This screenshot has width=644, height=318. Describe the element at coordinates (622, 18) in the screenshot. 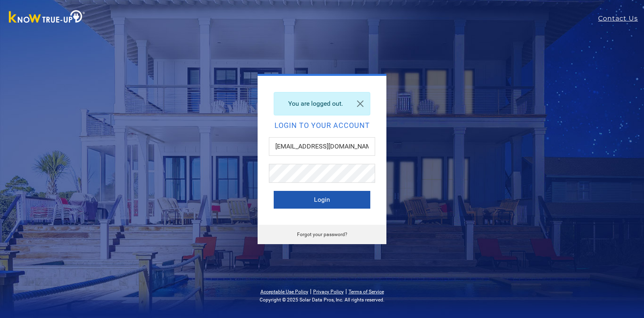

I see `a: Contact Us` at that location.